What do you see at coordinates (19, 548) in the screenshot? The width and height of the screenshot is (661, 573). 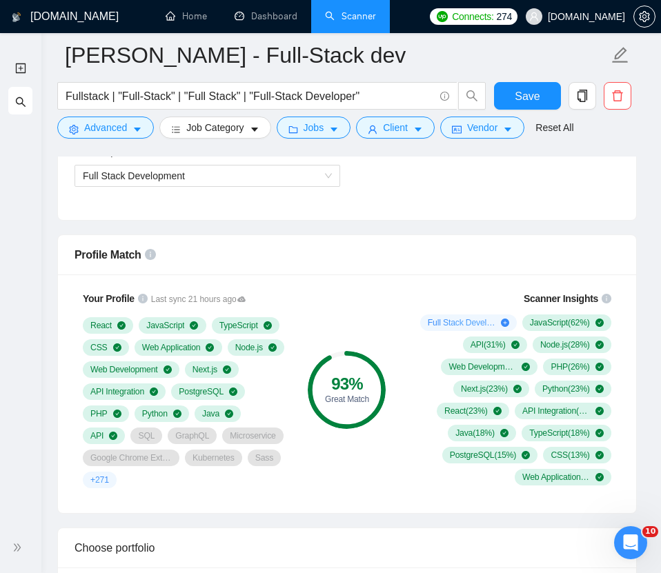 I see `span: double-right` at bounding box center [19, 548].